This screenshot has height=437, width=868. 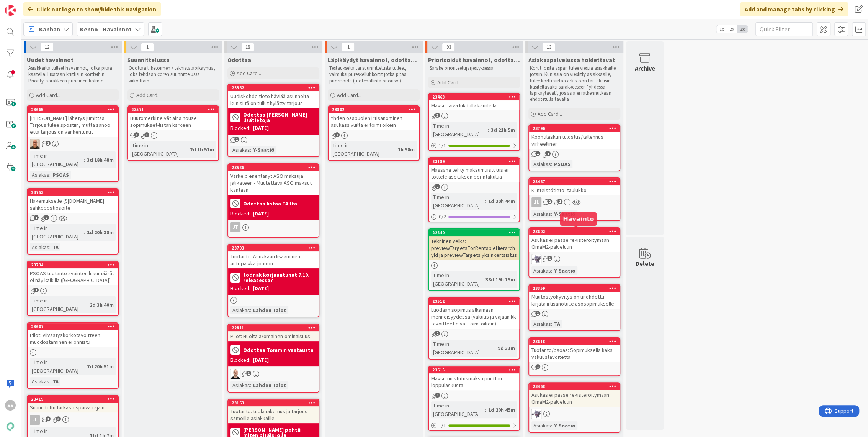 I want to click on div: Add and manage tabs by clicking, so click(x=794, y=9).